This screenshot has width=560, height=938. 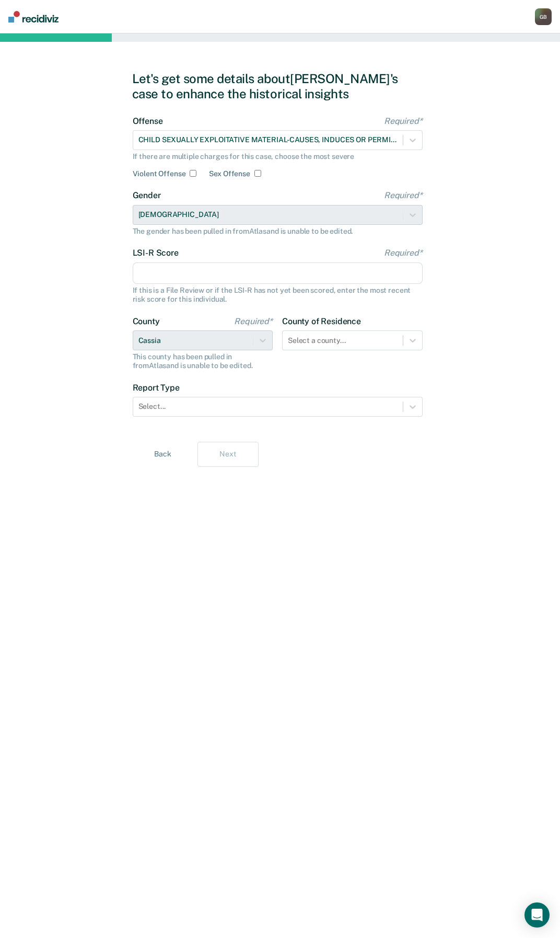 What do you see at coordinates (203, 361) in the screenshot?
I see `div: This county has been pulled in from Atlas and is unable to be edited.` at bounding box center [203, 361].